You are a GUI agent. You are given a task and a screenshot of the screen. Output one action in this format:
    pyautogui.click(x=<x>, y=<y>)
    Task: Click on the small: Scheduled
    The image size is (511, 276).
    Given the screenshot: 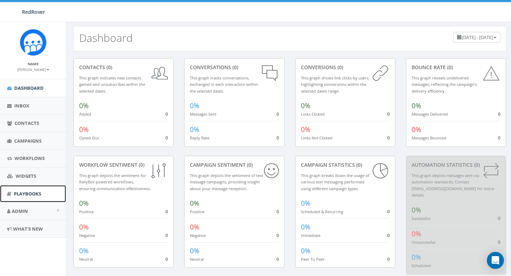 What is the action you would take?
    pyautogui.click(x=421, y=266)
    